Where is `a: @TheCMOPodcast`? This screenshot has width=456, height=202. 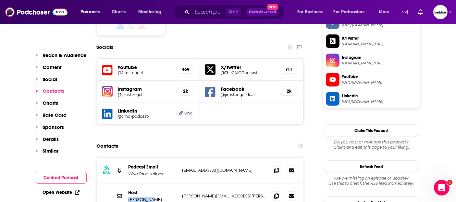 a: @TheCMOPodcast is located at coordinates (248, 72).